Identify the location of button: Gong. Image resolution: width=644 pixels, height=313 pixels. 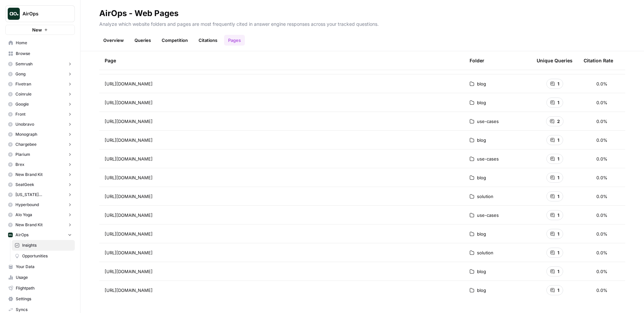
(40, 74).